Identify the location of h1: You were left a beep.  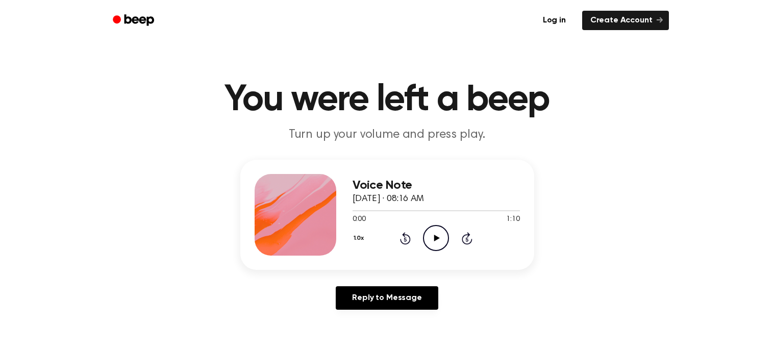
(387, 100).